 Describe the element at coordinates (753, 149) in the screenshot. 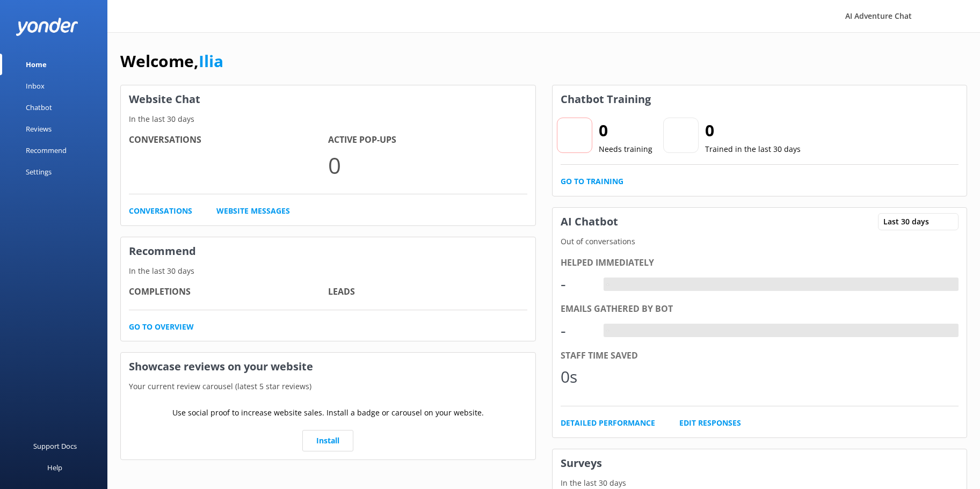

I see `p: Trained in the last 30 days` at that location.